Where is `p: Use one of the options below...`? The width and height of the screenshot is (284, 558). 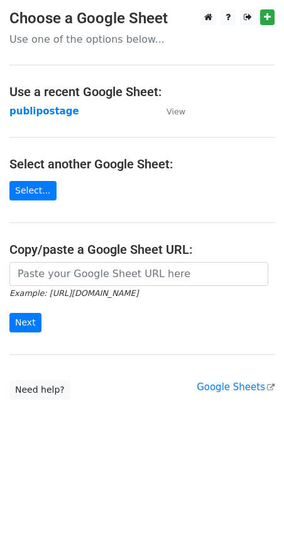
p: Use one of the options below... is located at coordinates (142, 39).